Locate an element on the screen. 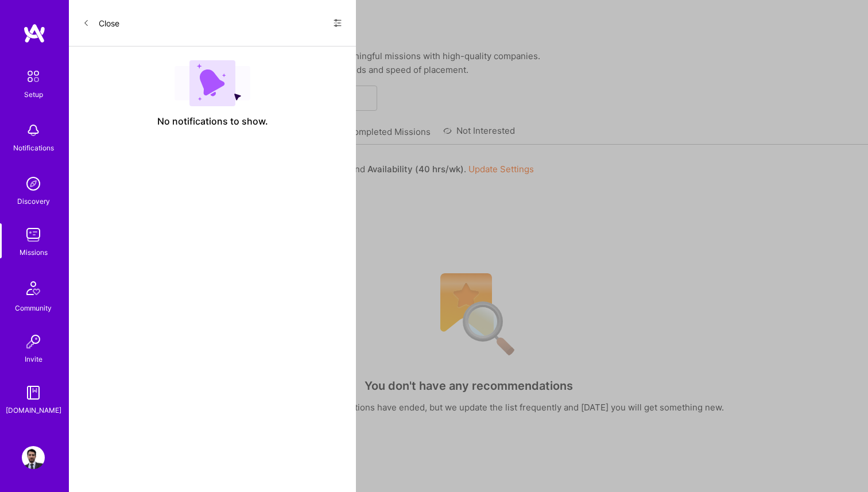  img: Community is located at coordinates (34, 288).